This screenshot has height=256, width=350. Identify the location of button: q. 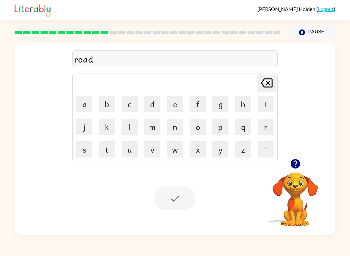
(243, 127).